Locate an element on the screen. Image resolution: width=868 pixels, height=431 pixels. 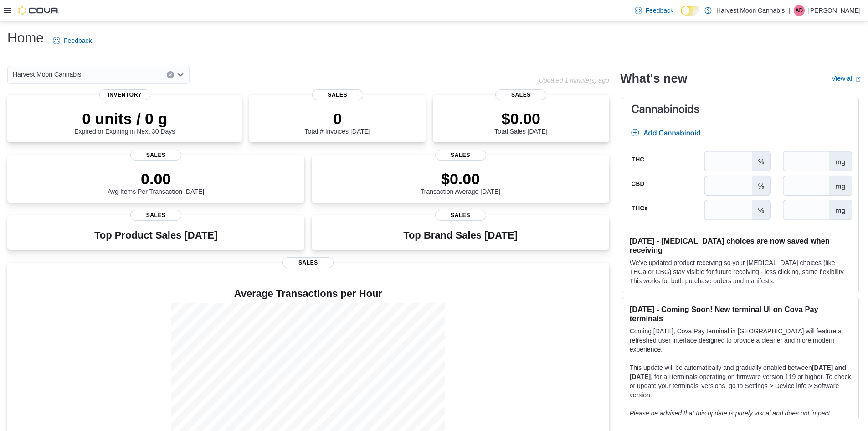
h4: Average Transactions per Hour is located at coordinates (308, 294).